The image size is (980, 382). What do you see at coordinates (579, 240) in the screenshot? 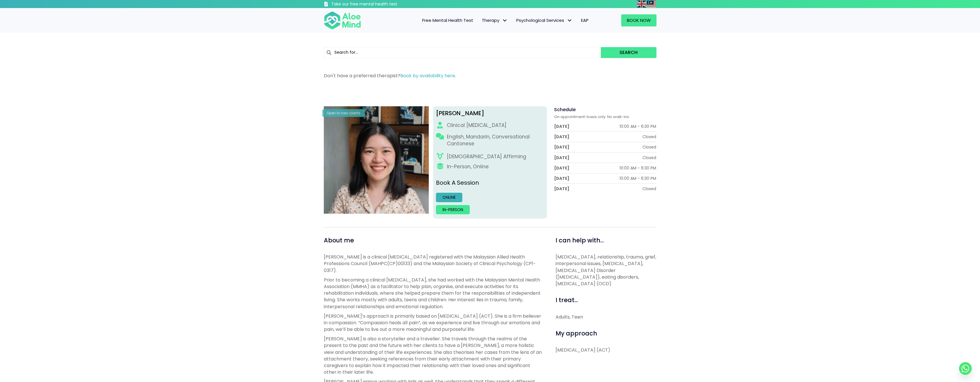
I see `span: I can help with...` at bounding box center [579, 240].